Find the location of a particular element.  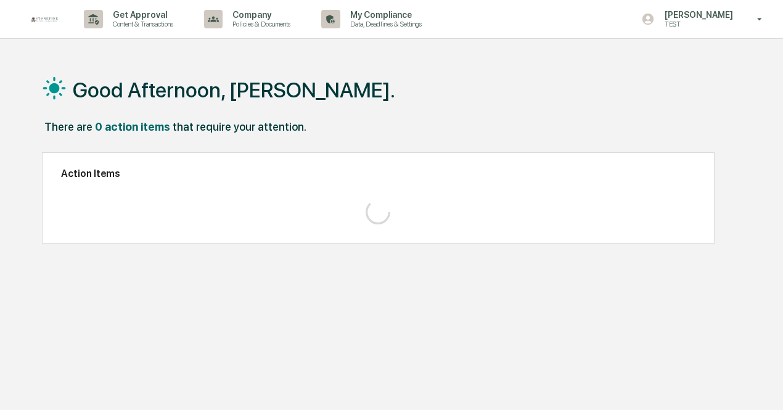

div: There are is located at coordinates (68, 126).